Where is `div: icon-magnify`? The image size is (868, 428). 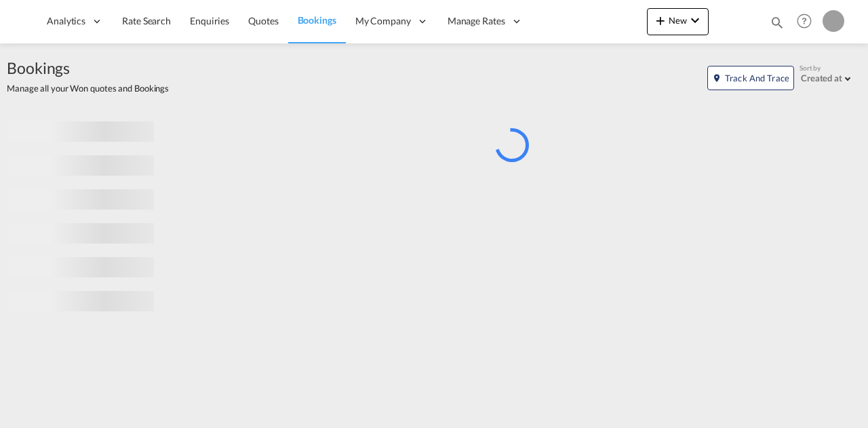
div: icon-magnify is located at coordinates (777, 25).